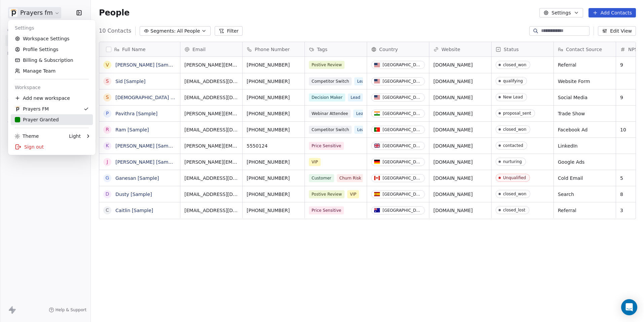 This screenshot has width=644, height=322. I want to click on div: Add new workspace, so click(52, 98).